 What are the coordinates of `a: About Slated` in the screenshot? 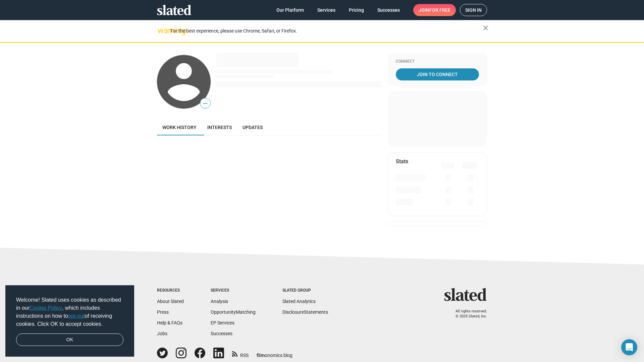 It's located at (170, 301).